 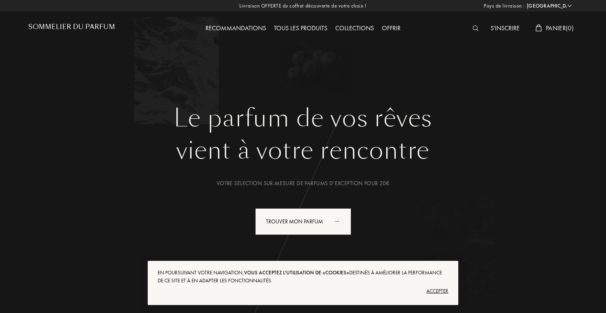 What do you see at coordinates (303, 150) in the screenshot?
I see `div: vient à votre rencontre` at bounding box center [303, 150].